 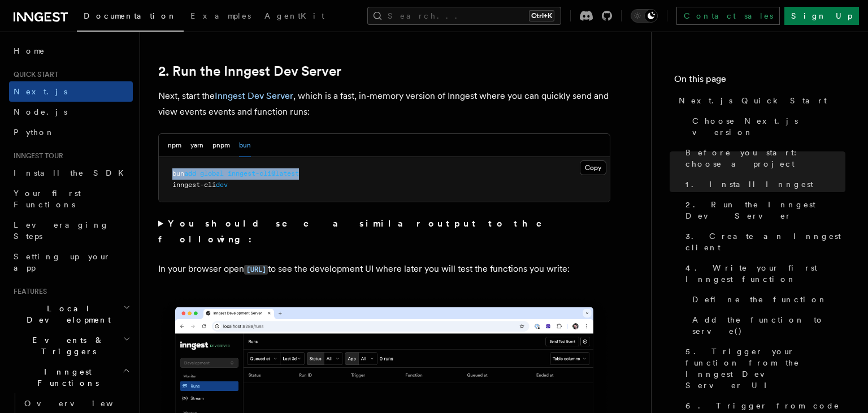 I want to click on span: Events & Triggers, so click(x=66, y=346).